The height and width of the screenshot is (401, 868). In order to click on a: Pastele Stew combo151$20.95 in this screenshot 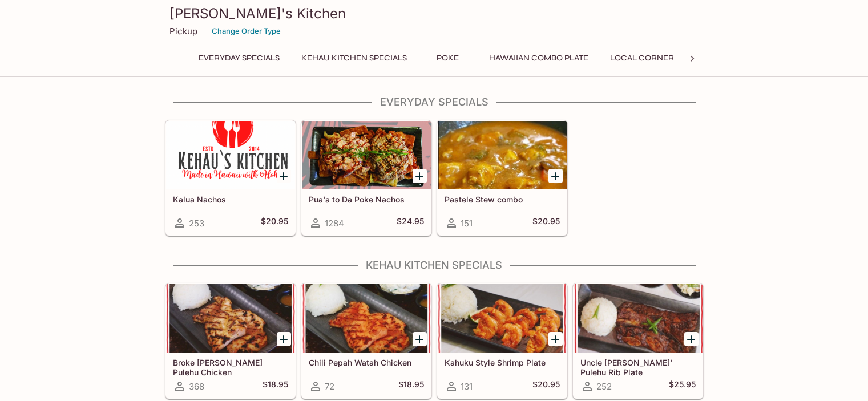, I will do `click(503, 178)`.